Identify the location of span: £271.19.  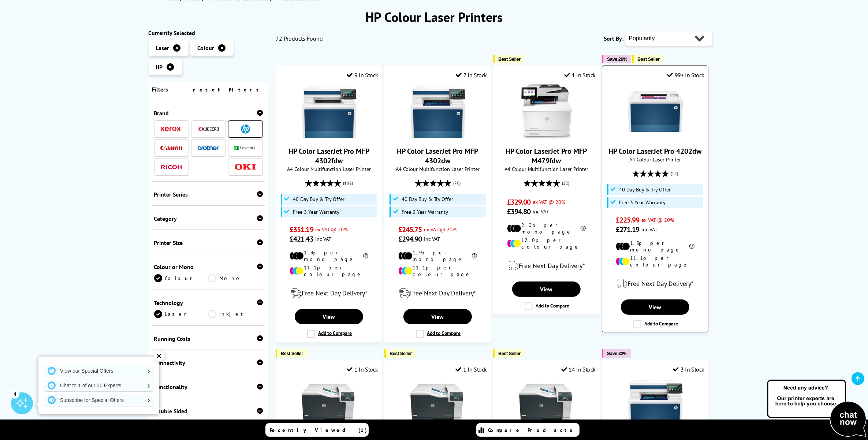
(627, 230).